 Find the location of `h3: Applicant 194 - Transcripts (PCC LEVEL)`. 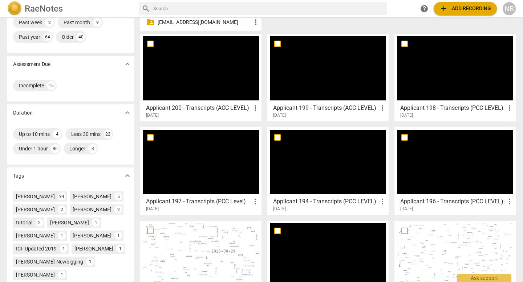

h3: Applicant 194 - Transcripts (PCC LEVEL) is located at coordinates (325, 202).